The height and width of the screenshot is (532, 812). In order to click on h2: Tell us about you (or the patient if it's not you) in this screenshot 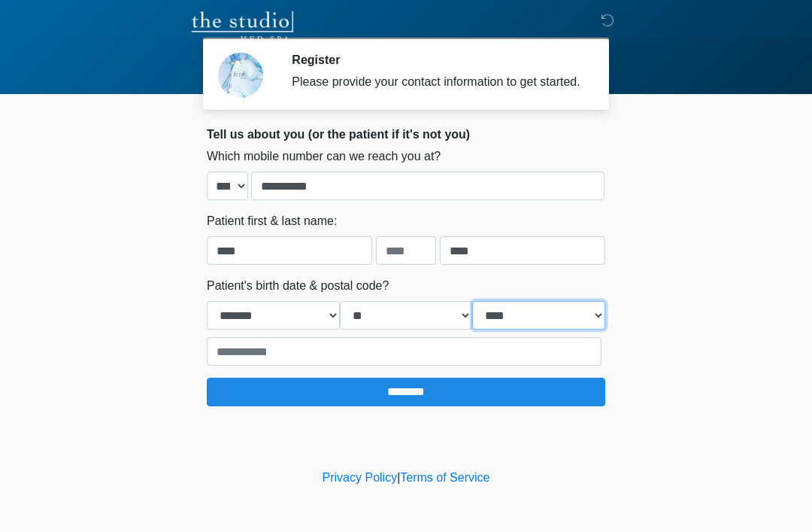, I will do `click(406, 133)`.